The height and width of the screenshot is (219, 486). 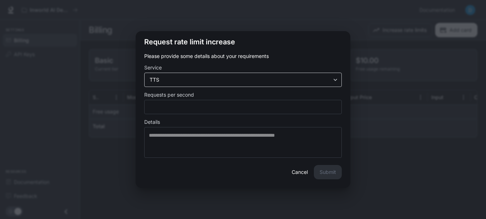 What do you see at coordinates (243, 56) in the screenshot?
I see `p: Please provide some details about your requirements` at bounding box center [243, 56].